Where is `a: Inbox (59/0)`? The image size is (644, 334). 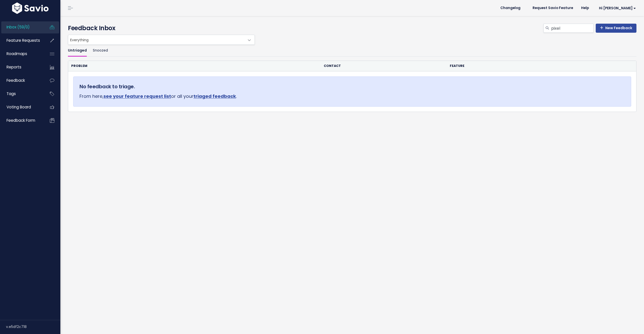 a: Inbox (59/0) is located at coordinates (21, 27).